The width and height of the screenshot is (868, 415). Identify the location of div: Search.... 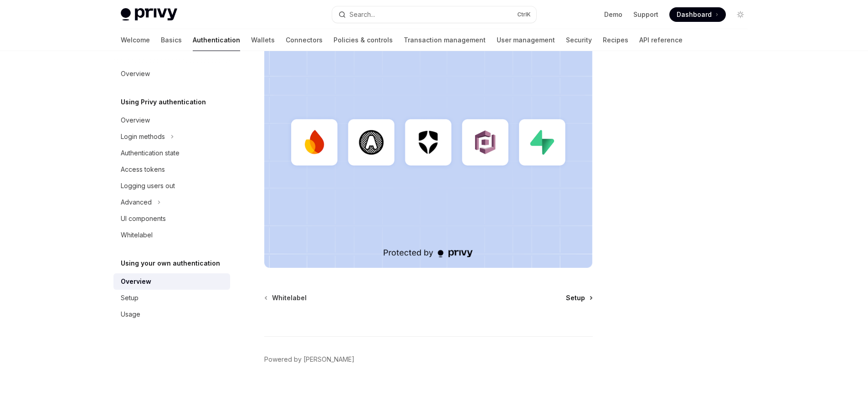
(362, 15).